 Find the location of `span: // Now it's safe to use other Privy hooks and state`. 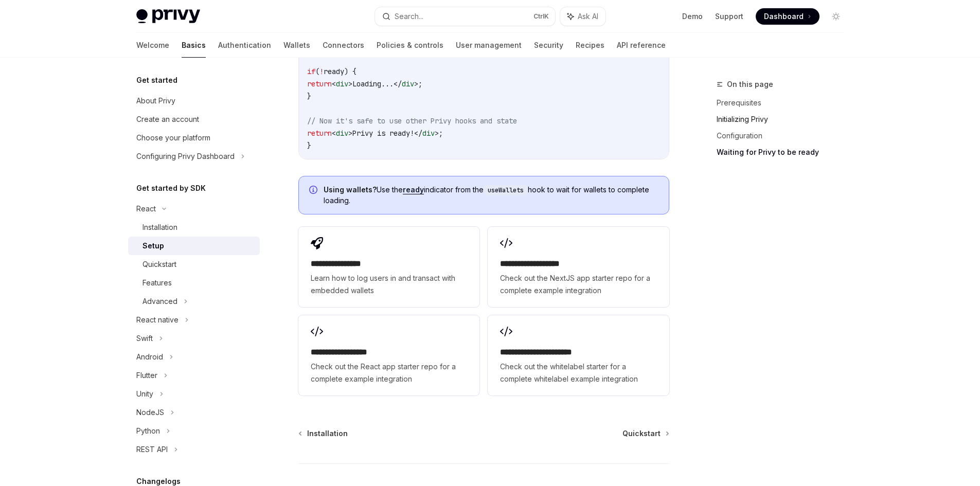

span: // Now it's safe to use other Privy hooks and state is located at coordinates (412, 121).